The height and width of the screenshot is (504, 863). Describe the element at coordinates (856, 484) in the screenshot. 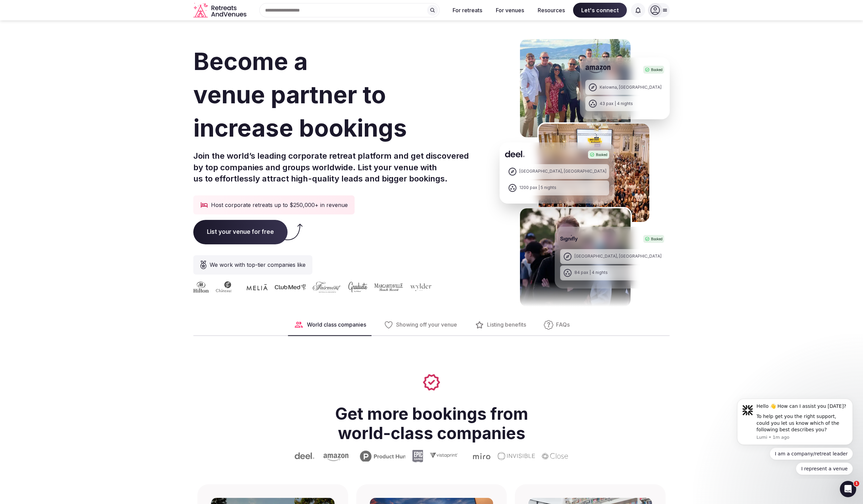

I see `span: 1` at that location.